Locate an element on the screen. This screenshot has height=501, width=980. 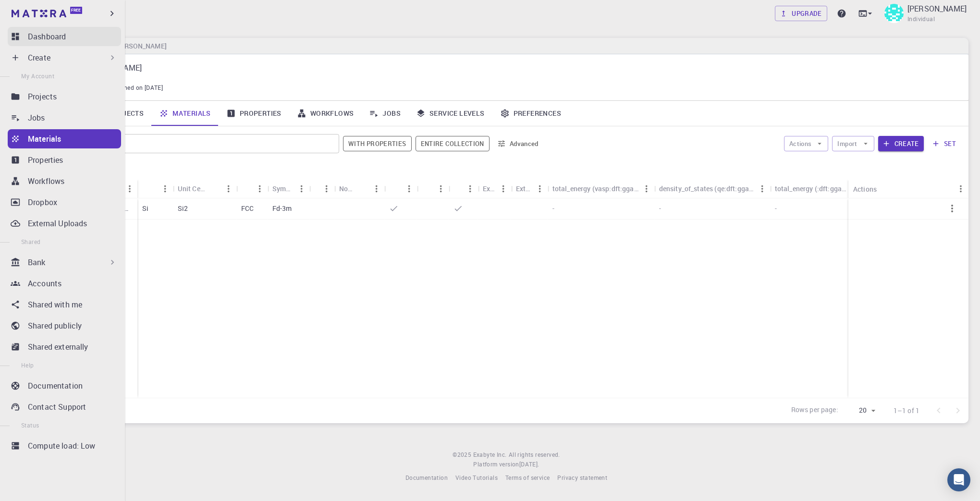
a: Privacy statement is located at coordinates (582, 478).